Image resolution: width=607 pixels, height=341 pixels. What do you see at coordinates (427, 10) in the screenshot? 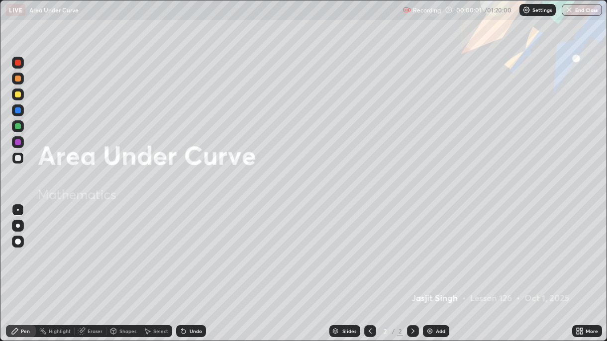
I see `p: Recording` at bounding box center [427, 10].